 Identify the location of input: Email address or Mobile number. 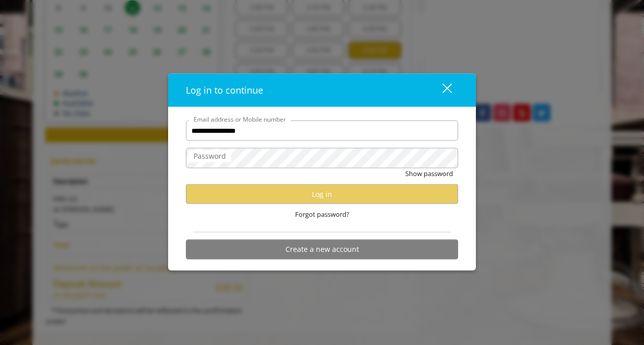
(322, 130).